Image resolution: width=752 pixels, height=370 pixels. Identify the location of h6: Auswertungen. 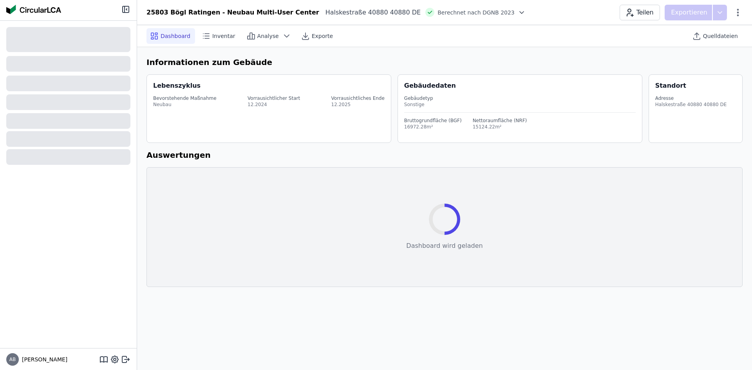
(445, 155).